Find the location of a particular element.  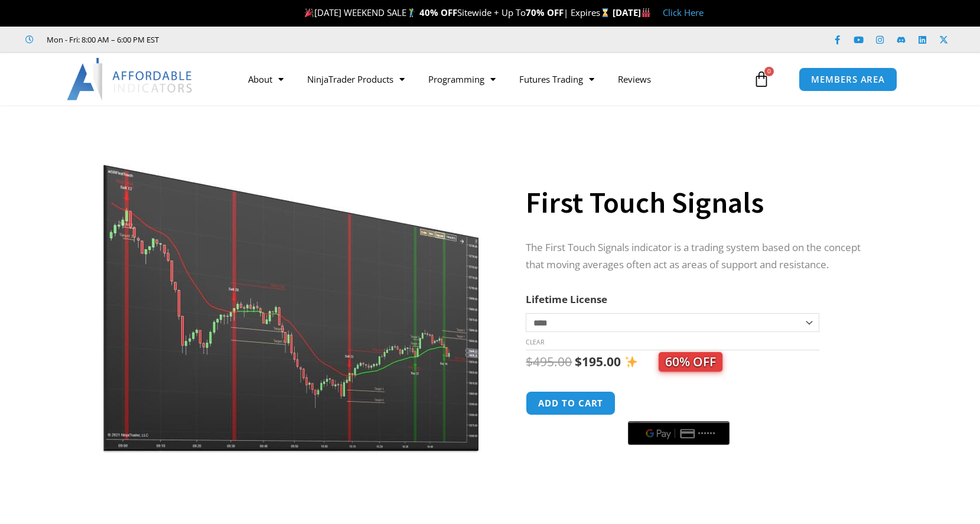

button: Buy with GPay is located at coordinates (679, 433).